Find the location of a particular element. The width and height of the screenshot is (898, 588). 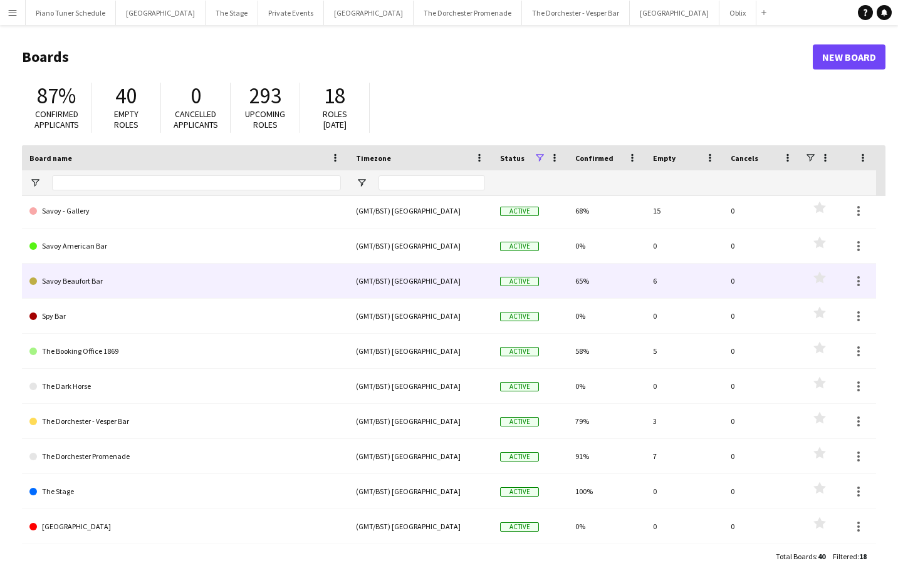

span: Confirmed applicants is located at coordinates (56, 119).